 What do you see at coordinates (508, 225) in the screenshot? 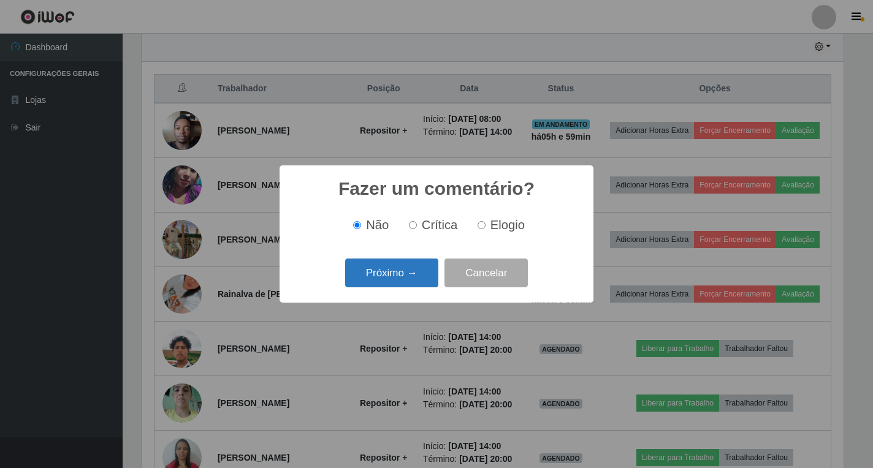
I see `span: Elogio` at bounding box center [508, 225].